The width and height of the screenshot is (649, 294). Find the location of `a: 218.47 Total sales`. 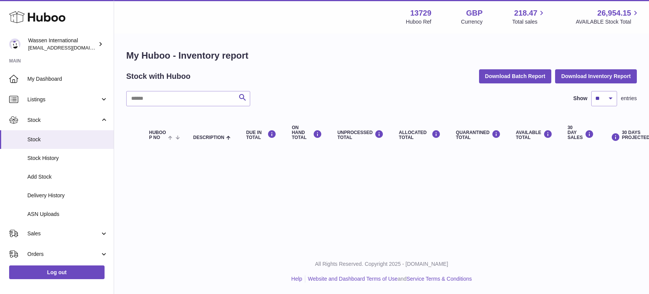

a: 218.47 Total sales is located at coordinates (529, 17).